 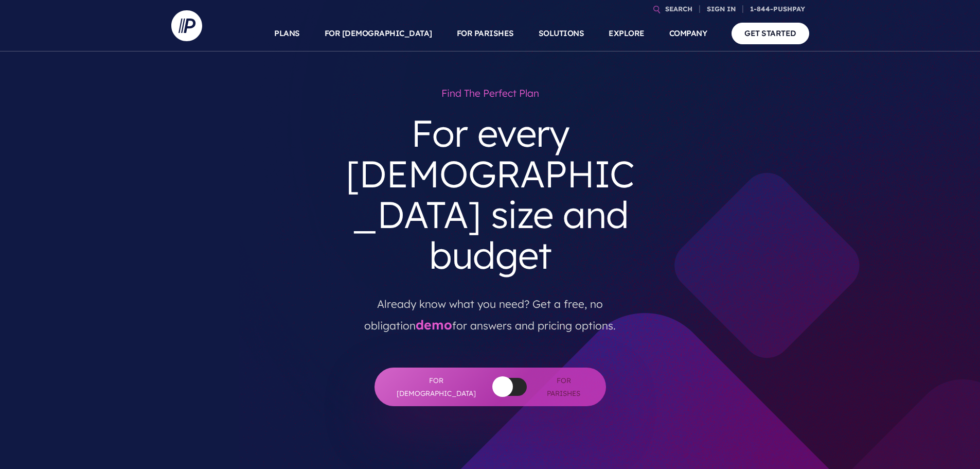 What do you see at coordinates (433, 324) in the screenshot?
I see `a: demo` at bounding box center [433, 324].